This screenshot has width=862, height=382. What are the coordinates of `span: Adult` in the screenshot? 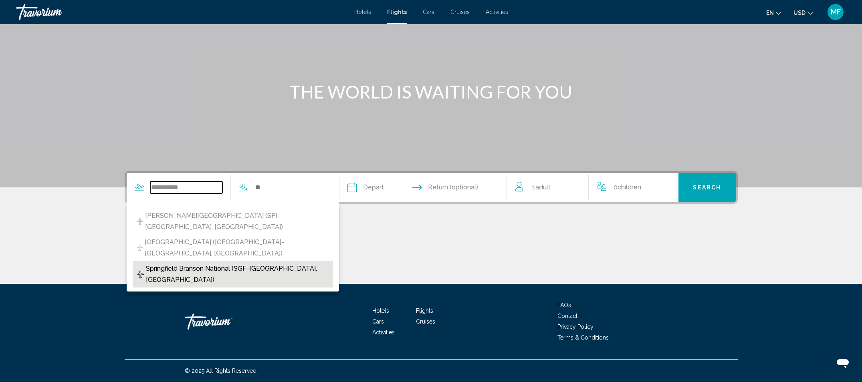 It's located at (543, 187).